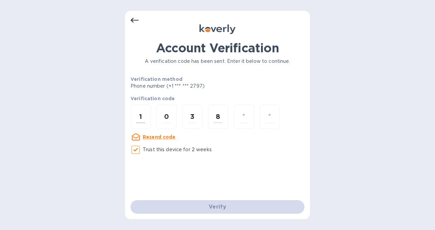 Image resolution: width=435 pixels, height=230 pixels. What do you see at coordinates (159, 137) in the screenshot?
I see `u: Resend code` at bounding box center [159, 137].